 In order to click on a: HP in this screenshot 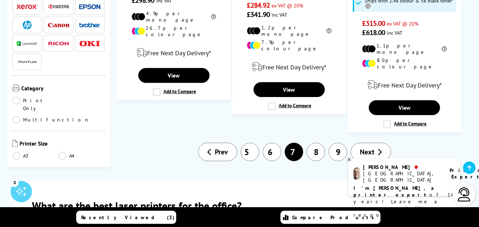, I will do `click(27, 25)`.